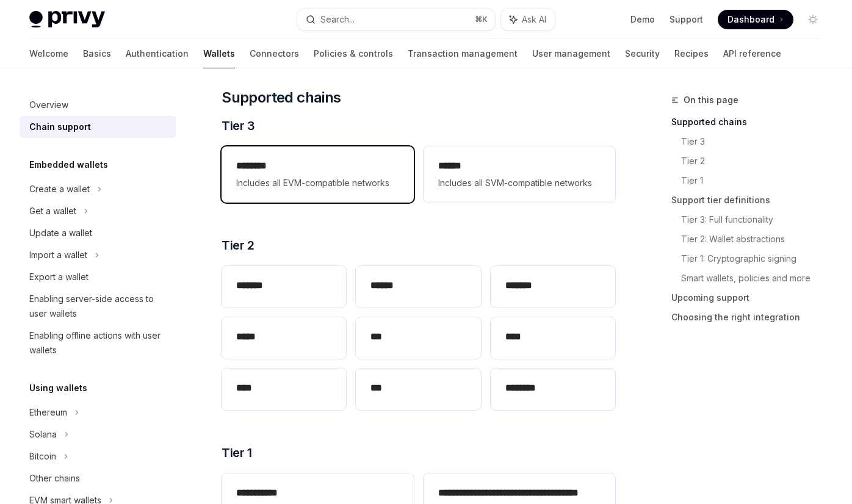  I want to click on div: Overview, so click(49, 105).